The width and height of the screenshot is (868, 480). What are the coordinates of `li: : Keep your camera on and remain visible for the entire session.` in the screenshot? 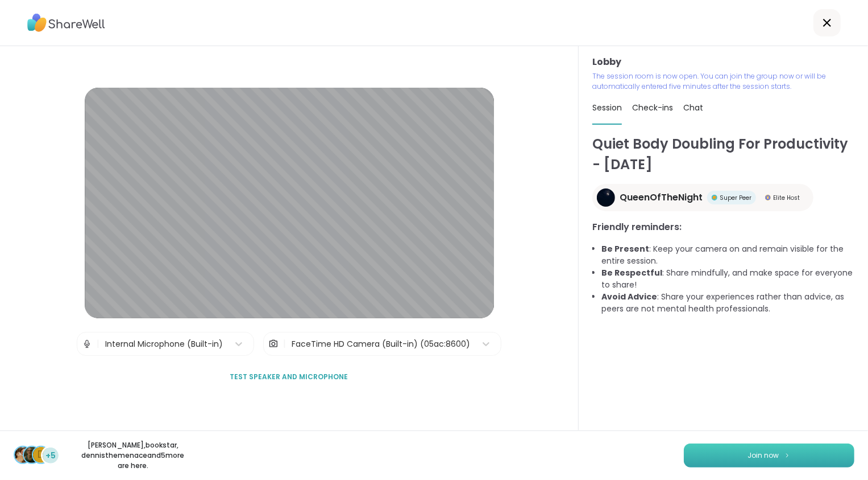 It's located at (728, 255).